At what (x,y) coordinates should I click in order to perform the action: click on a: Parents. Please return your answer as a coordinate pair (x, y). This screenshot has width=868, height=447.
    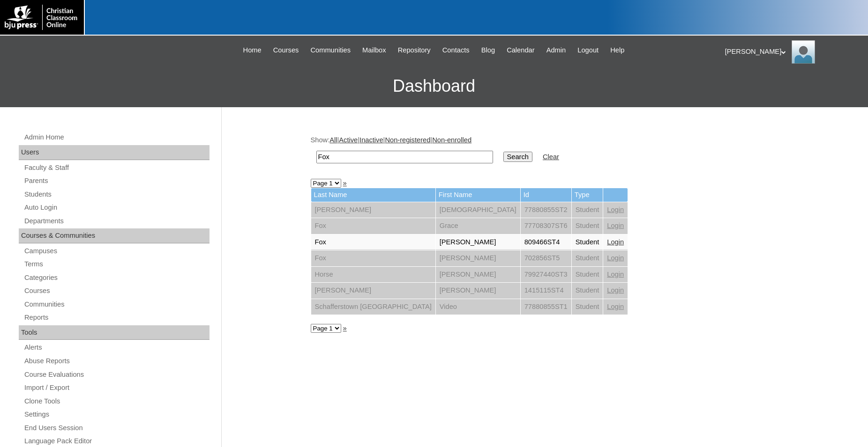
    Looking at the image, I should click on (117, 181).